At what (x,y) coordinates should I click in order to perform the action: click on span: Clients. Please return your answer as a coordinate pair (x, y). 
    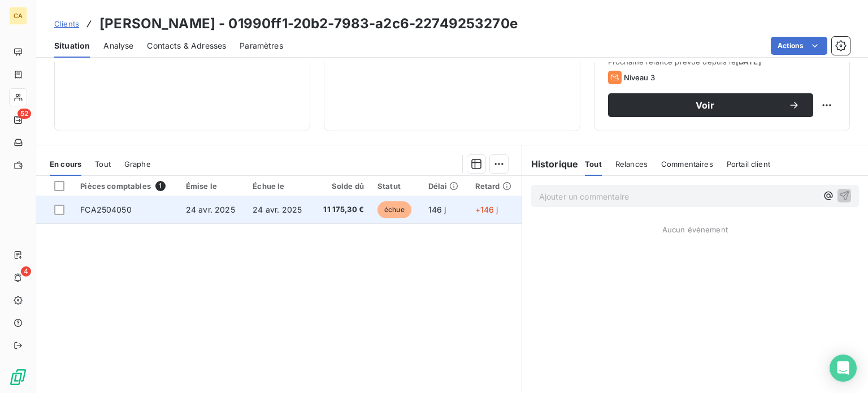
    Looking at the image, I should click on (67, 23).